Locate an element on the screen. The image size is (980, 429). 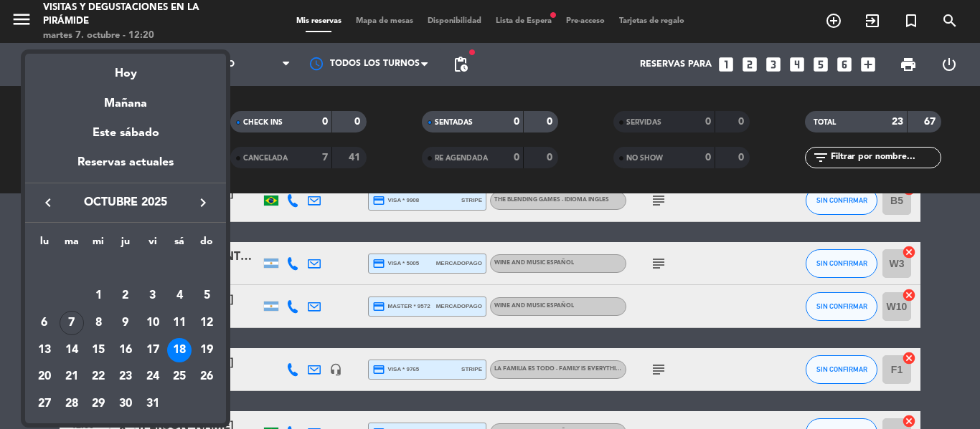
td: 30 de octubre de 2025 is located at coordinates (125, 404).